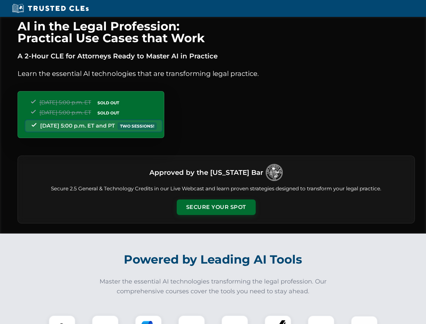 The image size is (426, 324). What do you see at coordinates (216, 74) in the screenshot?
I see `p: Learn the essential AI technologies that are transforming legal practice.` at bounding box center [216, 74].